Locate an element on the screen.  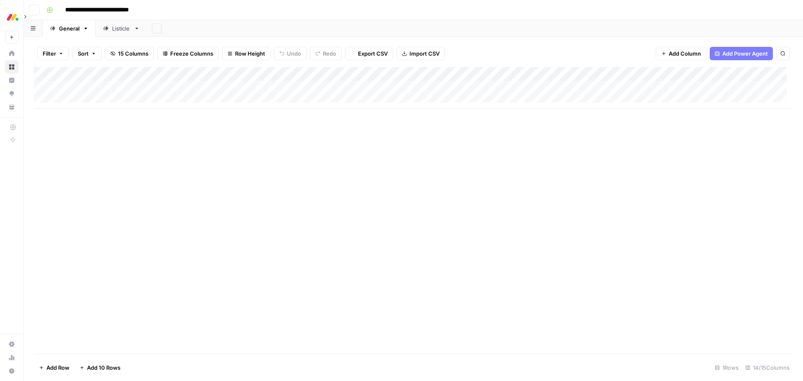
div: 14/15 Columns is located at coordinates (768, 368).